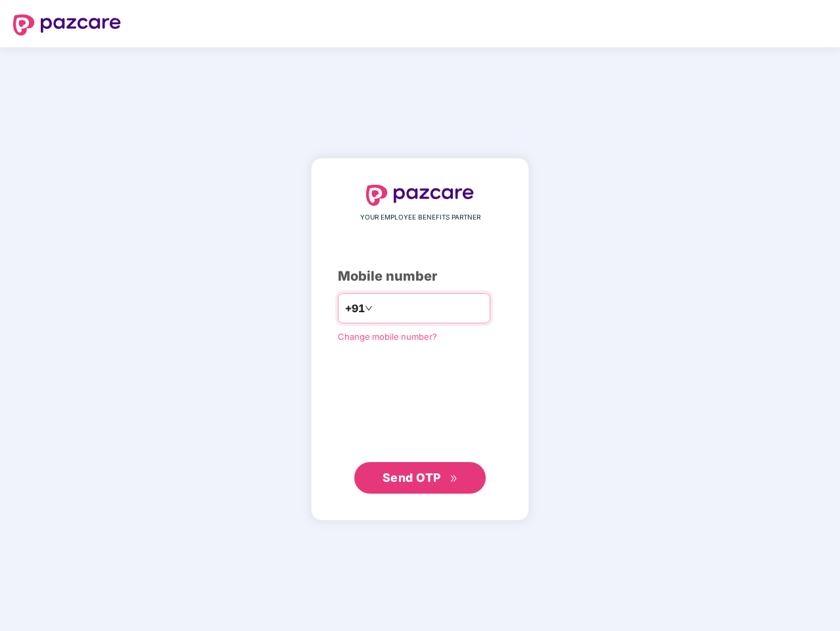 The image size is (840, 631). What do you see at coordinates (420, 217) in the screenshot?
I see `span: YOUR EMPLOYEE BENEFITS PARTNER` at bounding box center [420, 217].